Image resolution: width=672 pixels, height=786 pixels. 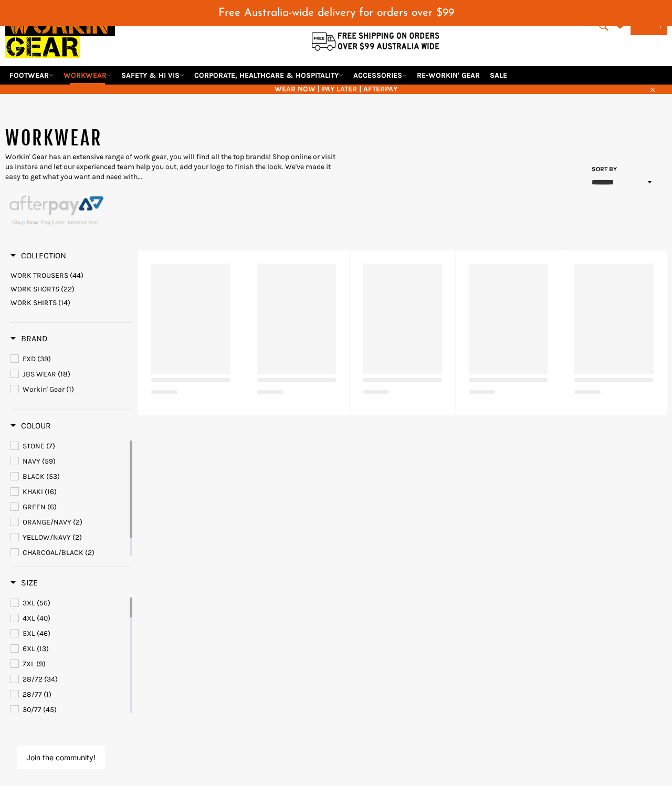 I want to click on span: 3XL, so click(x=29, y=602).